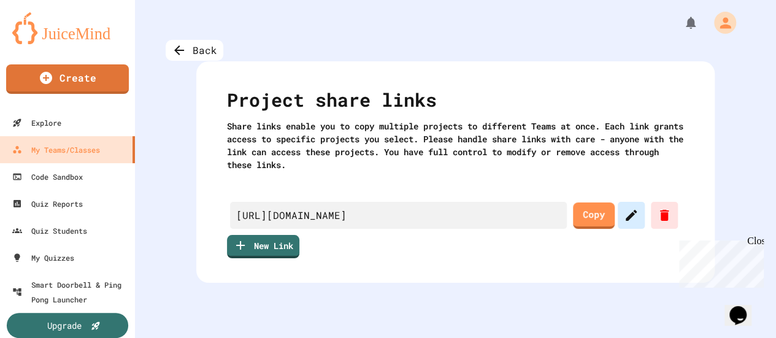 The height and width of the screenshot is (338, 776). I want to click on div: Smart Doorbell & Ping Pong Launcher, so click(71, 292).